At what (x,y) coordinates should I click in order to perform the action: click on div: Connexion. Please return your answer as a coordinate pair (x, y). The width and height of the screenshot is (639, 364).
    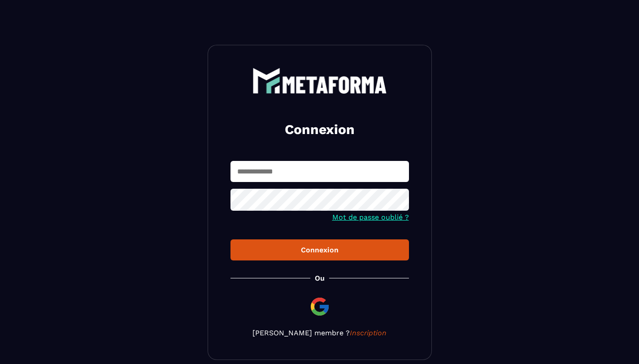
    Looking at the image, I should click on (320, 250).